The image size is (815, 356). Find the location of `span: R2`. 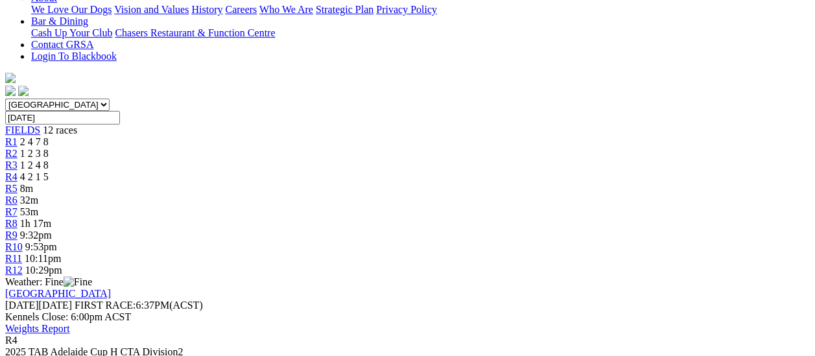

span: R2 is located at coordinates (11, 153).